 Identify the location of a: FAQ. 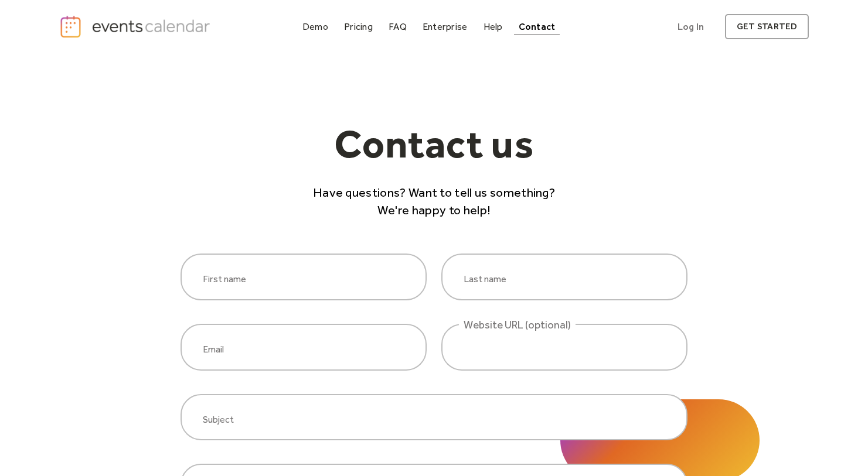
(397, 26).